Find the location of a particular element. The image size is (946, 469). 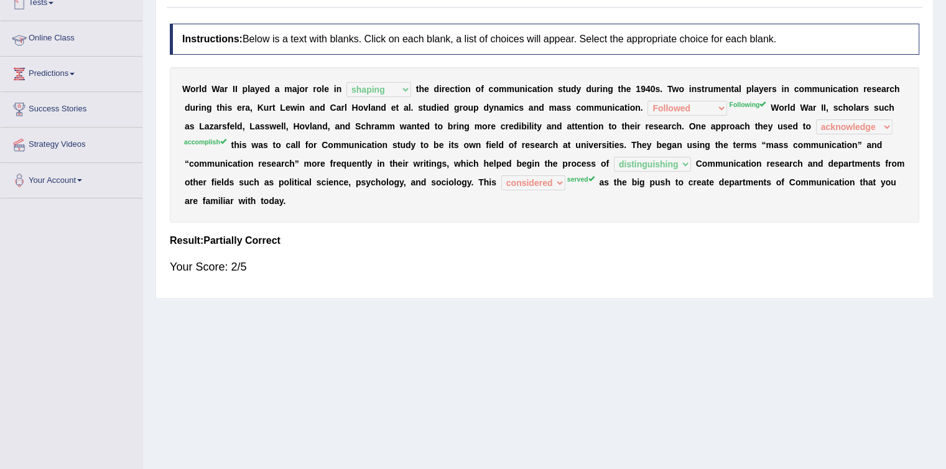

b: g is located at coordinates (610, 89).